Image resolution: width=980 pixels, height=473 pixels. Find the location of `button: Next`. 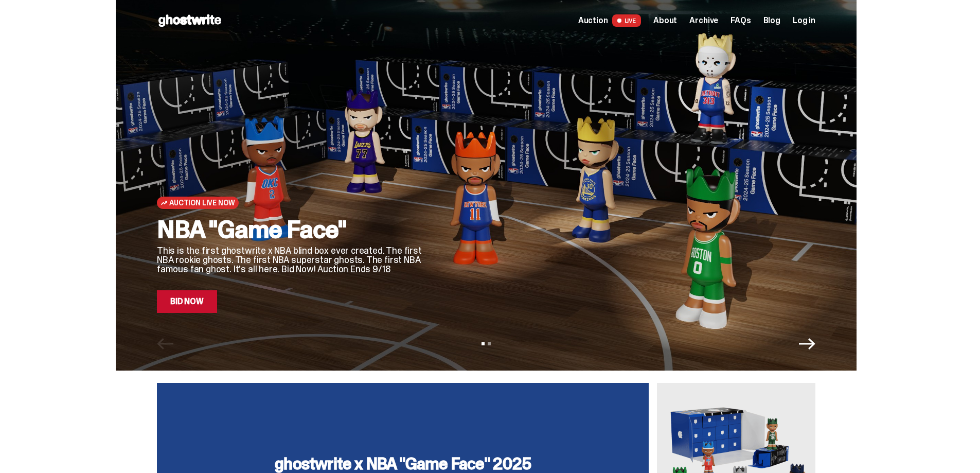

button: Next is located at coordinates (807, 344).